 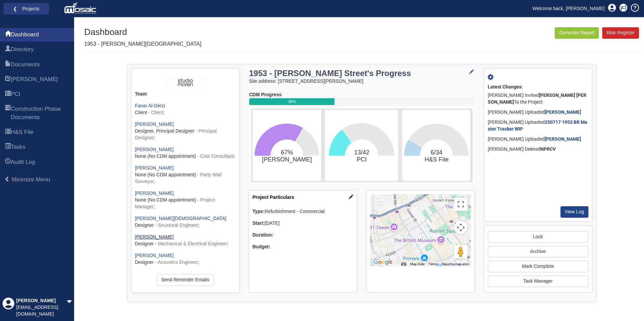 I want to click on a: Fanar Al-Derzi, so click(x=150, y=105).